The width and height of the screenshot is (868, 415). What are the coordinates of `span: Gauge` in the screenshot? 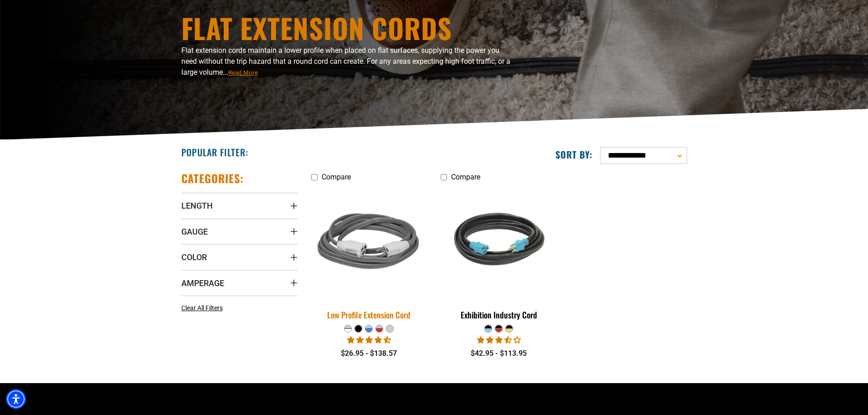 It's located at (194, 231).